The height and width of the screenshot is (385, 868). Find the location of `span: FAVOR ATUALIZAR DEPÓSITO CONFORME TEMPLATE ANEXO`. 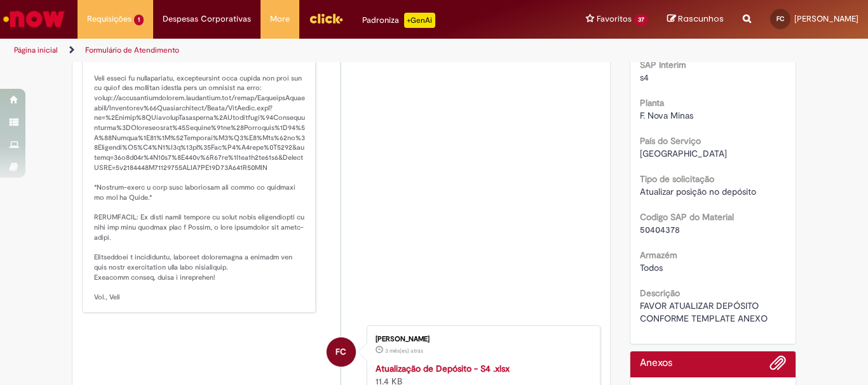

span: FAVOR ATUALIZAR DEPÓSITO CONFORME TEMPLATE ANEXO is located at coordinates (703, 313).